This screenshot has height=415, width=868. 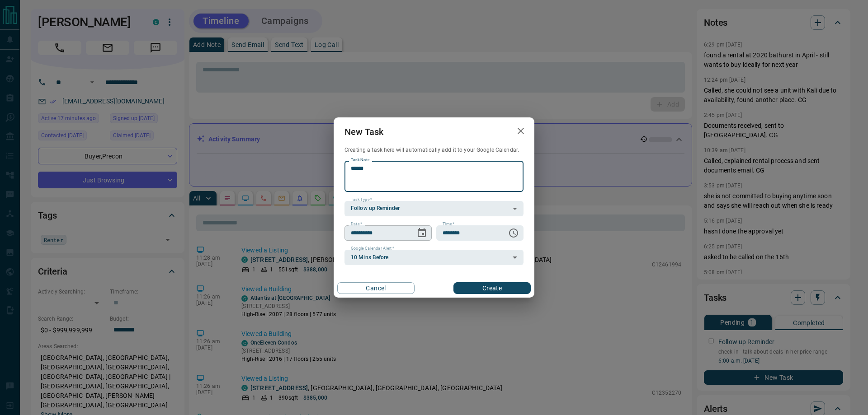 I want to click on p: Creating a task here will automatically add it to your Google Calendar., so click(x=434, y=150).